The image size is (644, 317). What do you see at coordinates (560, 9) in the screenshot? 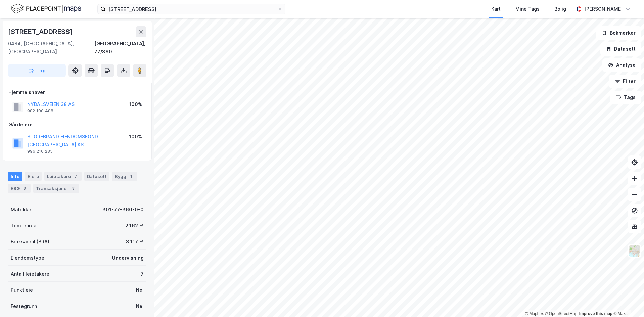
I see `div: Bolig` at bounding box center [560, 9].